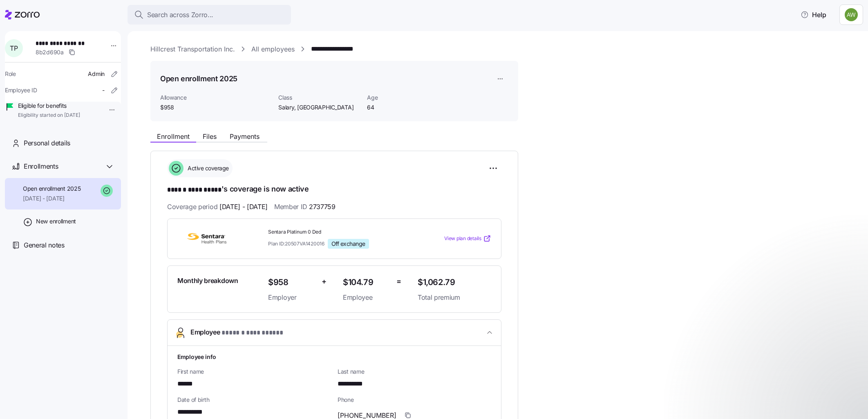 Image resolution: width=868 pixels, height=419 pixels. Describe the element at coordinates (207, 238) in the screenshot. I see `img: Sentara Health Plans` at that location.